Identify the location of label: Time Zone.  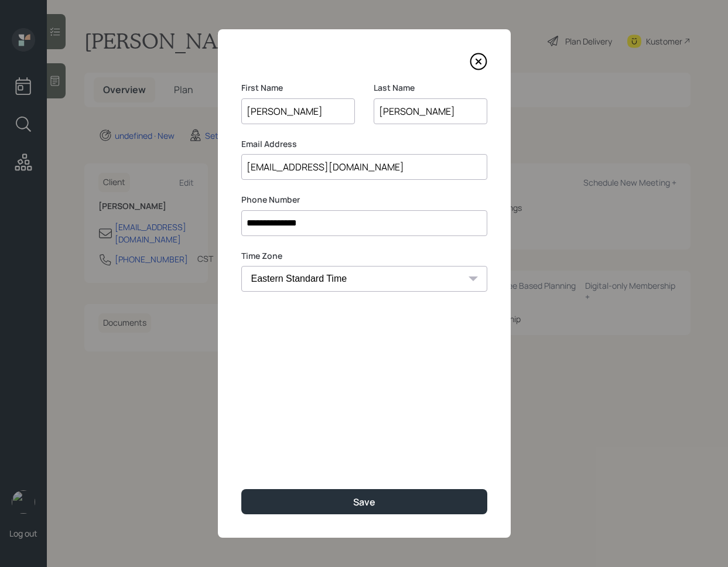
(364, 256).